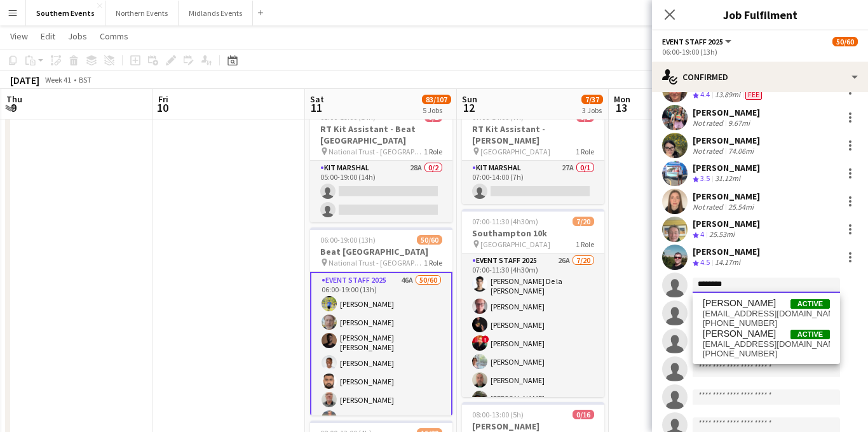  I want to click on div: 25.53mi, so click(722, 234).